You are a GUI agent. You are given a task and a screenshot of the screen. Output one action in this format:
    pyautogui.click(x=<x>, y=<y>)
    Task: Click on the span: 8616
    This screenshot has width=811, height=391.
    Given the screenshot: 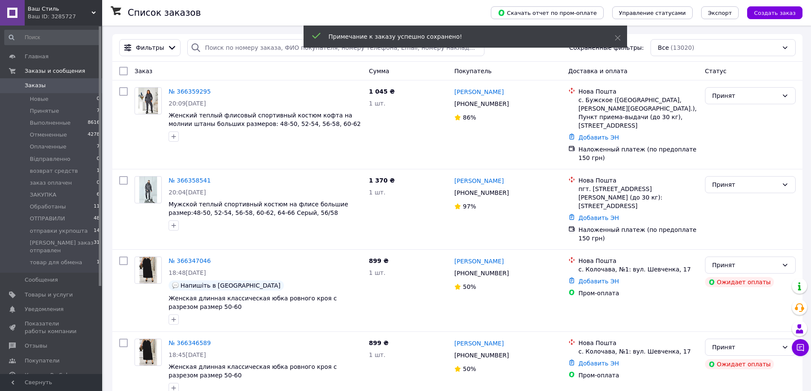 What is the action you would take?
    pyautogui.click(x=94, y=123)
    